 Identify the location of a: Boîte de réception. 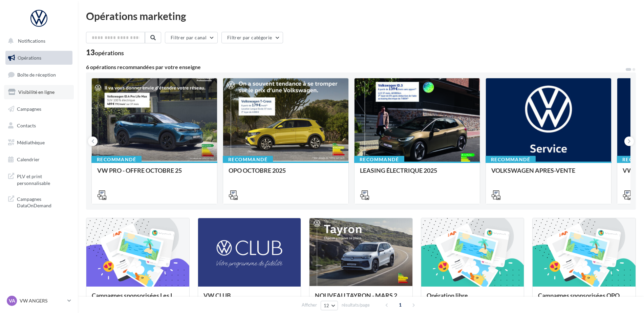
(39, 74).